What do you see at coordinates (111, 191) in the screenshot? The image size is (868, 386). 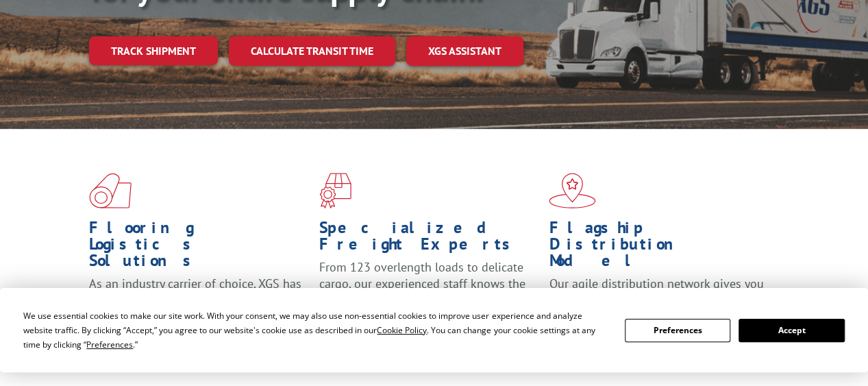 I see `img: xgs-icon-total-supply-chain-intelligence-red` at bounding box center [111, 191].